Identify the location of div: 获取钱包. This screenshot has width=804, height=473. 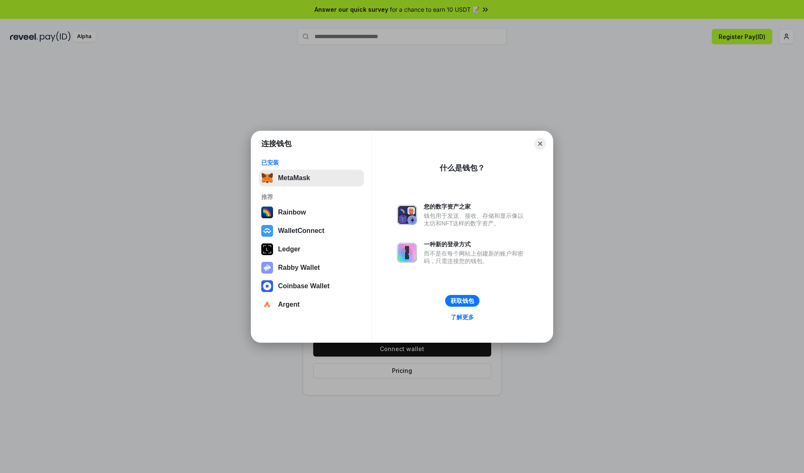
(462, 301).